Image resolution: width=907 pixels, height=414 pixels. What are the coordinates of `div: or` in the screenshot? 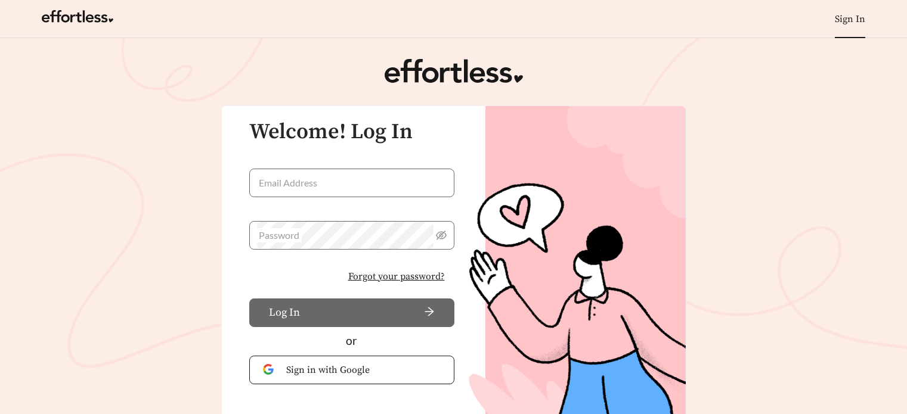 It's located at (352, 341).